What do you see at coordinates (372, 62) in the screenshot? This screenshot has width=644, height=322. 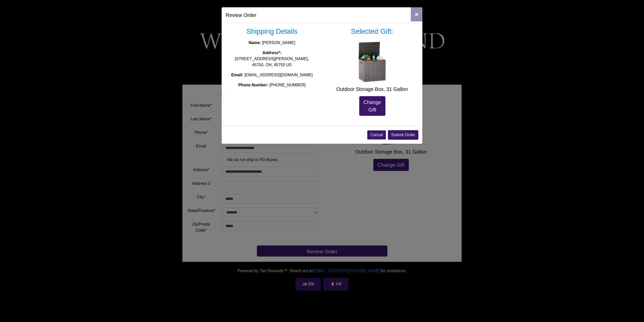 I see `img: Outdoor Storage Box, 31 Gallon` at bounding box center [372, 62].